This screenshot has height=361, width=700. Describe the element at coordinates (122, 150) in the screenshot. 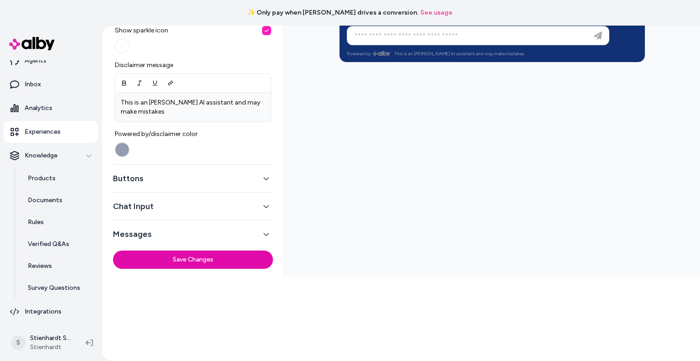

I see `button: Powered by/disclaimer color` at that location.